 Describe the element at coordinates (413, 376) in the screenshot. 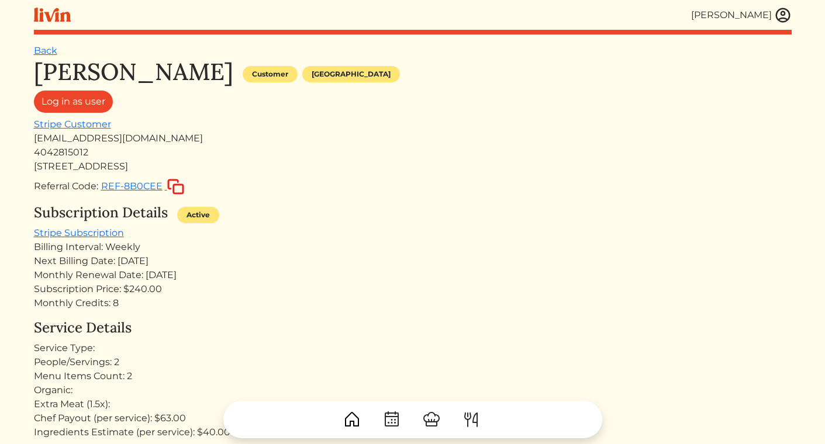

I see `div: Menu Items Count: 2` at that location.